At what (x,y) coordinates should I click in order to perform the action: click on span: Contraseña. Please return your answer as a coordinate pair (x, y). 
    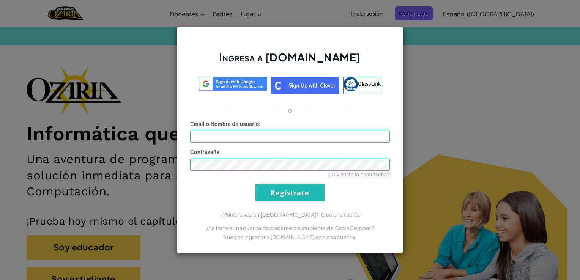
    Looking at the image, I should click on (205, 152).